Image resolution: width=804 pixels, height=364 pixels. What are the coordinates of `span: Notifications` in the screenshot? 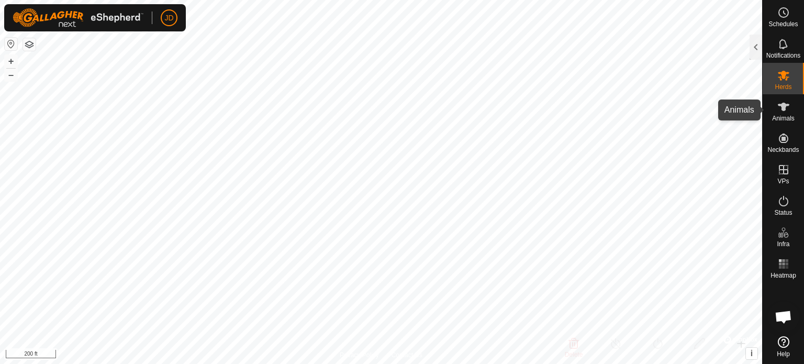 It's located at (783, 55).